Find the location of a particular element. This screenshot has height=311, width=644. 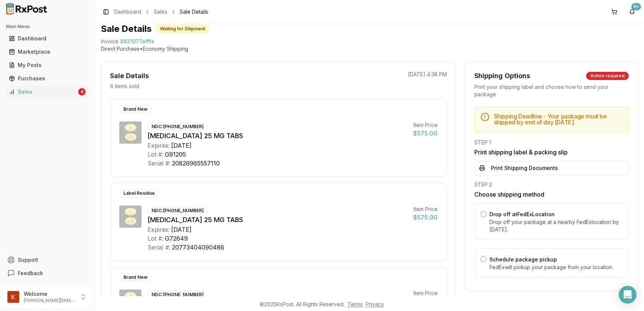

nav: breadcrumb is located at coordinates (161, 12).